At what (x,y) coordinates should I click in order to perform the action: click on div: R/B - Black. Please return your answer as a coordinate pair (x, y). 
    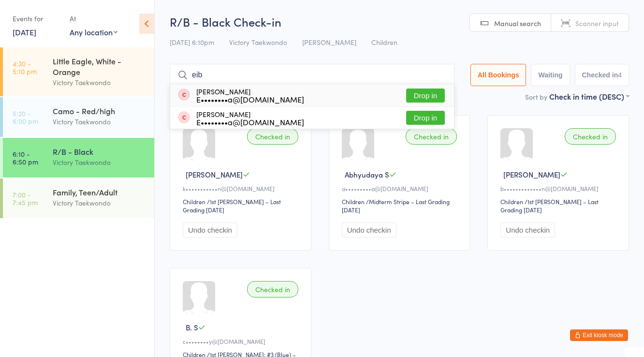
    Looking at the image, I should click on (99, 151).